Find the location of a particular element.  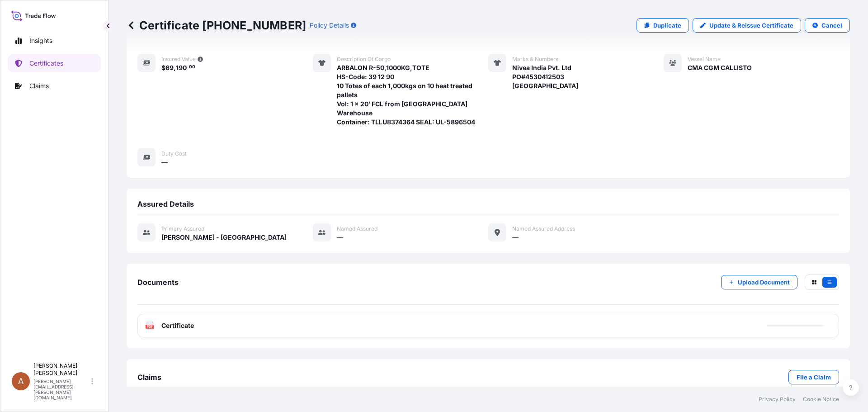

span: Insured Value is located at coordinates (178, 59).